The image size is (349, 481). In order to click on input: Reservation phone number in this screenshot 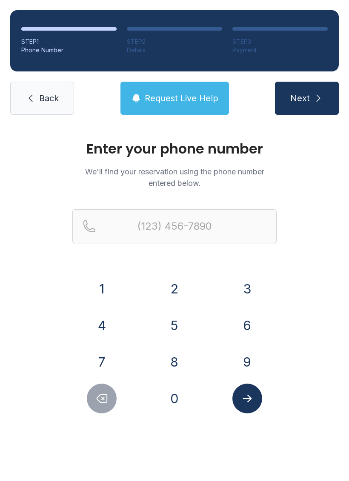, I will do `click(174, 226)`.